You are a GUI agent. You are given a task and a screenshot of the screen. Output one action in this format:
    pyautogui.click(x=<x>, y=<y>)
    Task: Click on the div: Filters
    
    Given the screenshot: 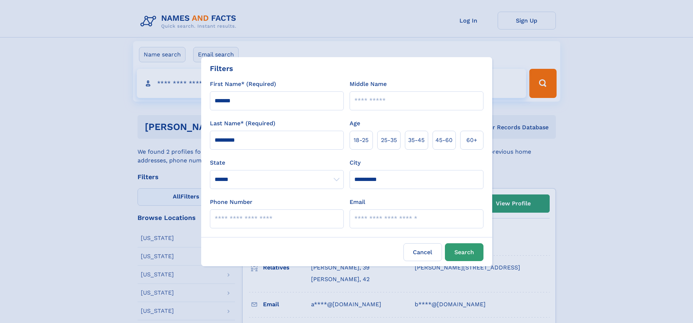 What is the action you would take?
    pyautogui.click(x=222, y=68)
    